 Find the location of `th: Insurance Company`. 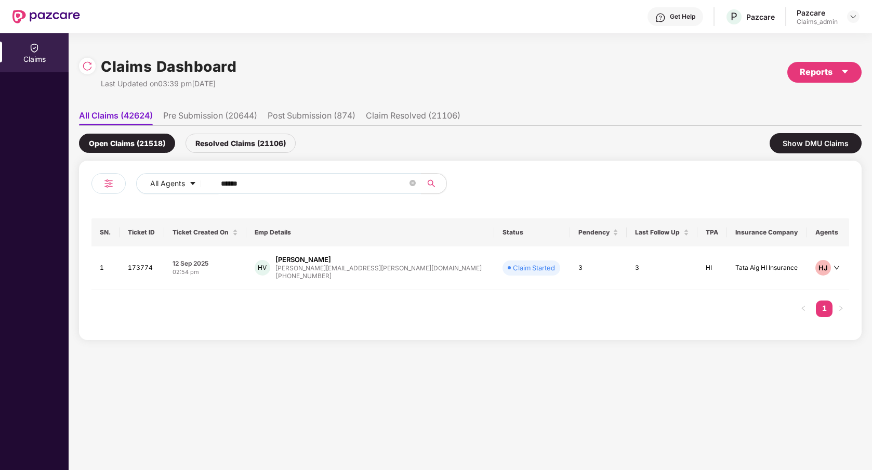

th: Insurance Company is located at coordinates (767, 232).